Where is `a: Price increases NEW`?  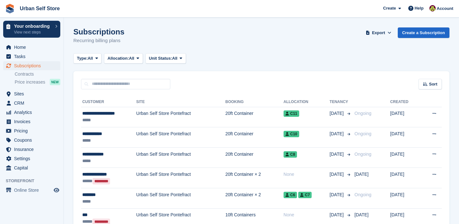
a: Price increases NEW is located at coordinates (37, 82).